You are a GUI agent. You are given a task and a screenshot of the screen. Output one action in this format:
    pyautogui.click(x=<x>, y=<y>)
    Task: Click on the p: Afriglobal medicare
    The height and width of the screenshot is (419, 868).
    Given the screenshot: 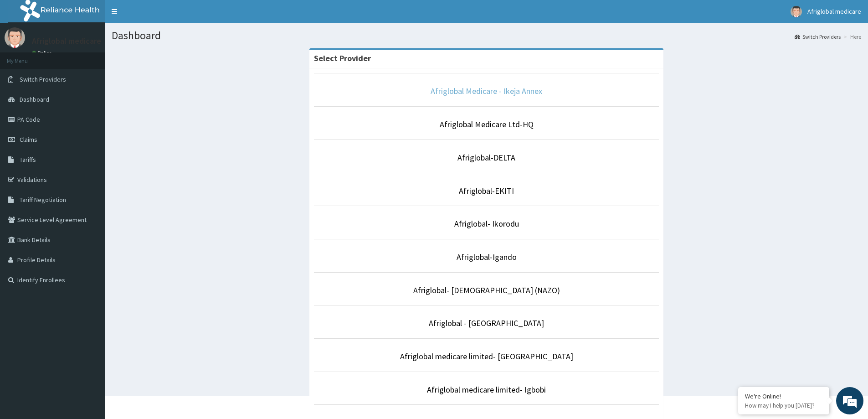 What is the action you would take?
    pyautogui.click(x=67, y=41)
    